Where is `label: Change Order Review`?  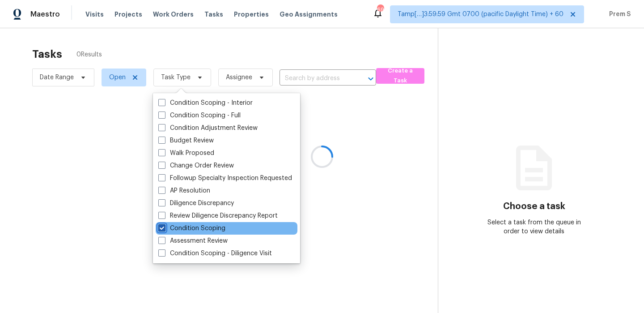 label: Change Order Review is located at coordinates (196, 165).